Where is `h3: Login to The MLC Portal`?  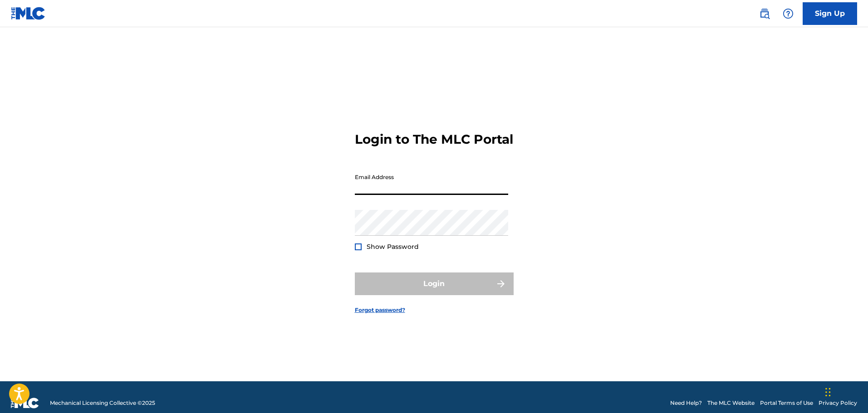 h3: Login to The MLC Portal is located at coordinates (434, 139).